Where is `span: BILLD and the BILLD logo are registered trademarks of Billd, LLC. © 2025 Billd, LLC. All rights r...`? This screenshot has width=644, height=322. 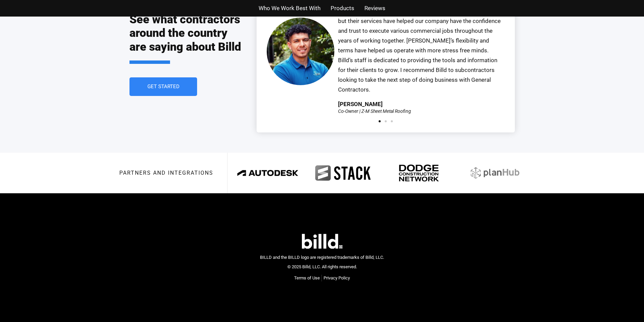 span: BILLD and the BILLD logo are registered trademarks of Billd, LLC. © 2025 Billd, LLC. All rights r... is located at coordinates (322, 262).